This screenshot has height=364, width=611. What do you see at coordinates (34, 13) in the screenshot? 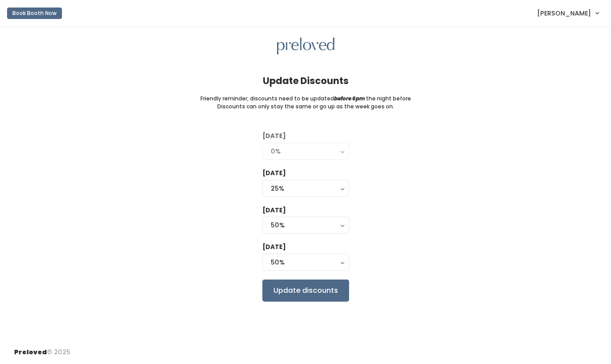
I see `button: Book Booth Now` at bounding box center [34, 13].